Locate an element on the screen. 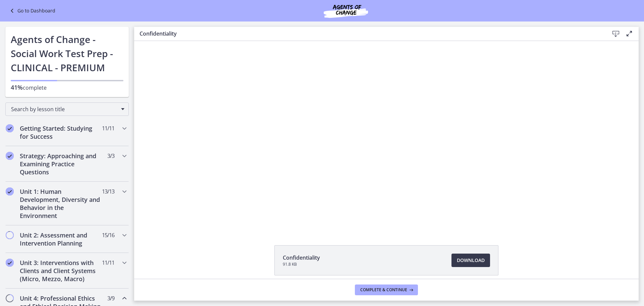 This screenshot has width=644, height=306. p: complete is located at coordinates (67, 88).